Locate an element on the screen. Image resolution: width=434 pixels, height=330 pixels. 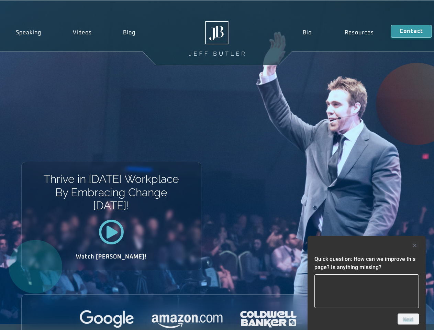
span: Contact is located at coordinates (412, 31).